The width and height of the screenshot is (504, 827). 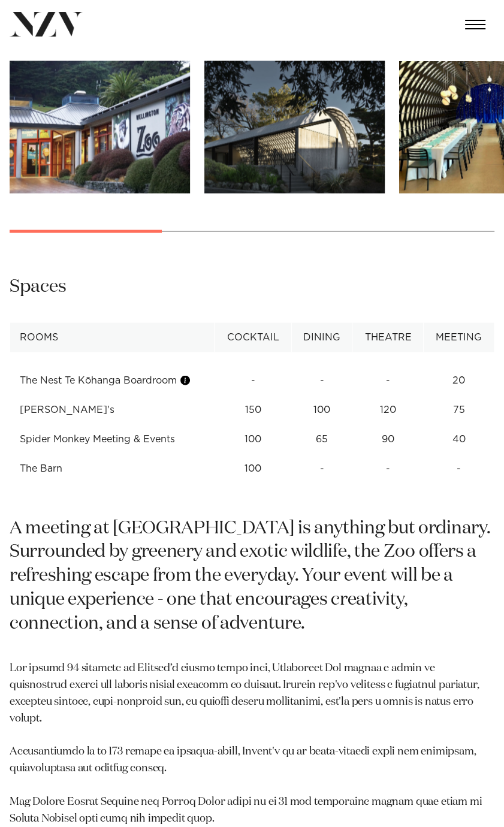 What do you see at coordinates (322, 438) in the screenshot?
I see `td: 65` at bounding box center [322, 438].